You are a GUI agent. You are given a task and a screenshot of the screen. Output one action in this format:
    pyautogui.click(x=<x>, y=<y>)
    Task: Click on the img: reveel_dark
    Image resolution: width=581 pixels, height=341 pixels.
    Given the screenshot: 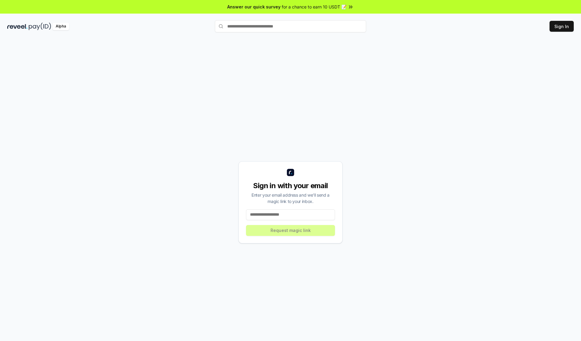 What is the action you would take?
    pyautogui.click(x=17, y=26)
    